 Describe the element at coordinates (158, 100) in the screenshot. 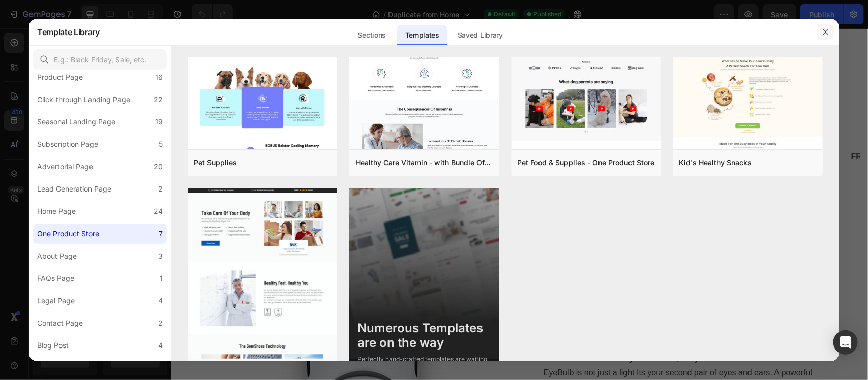

I see `div: 22` at that location.